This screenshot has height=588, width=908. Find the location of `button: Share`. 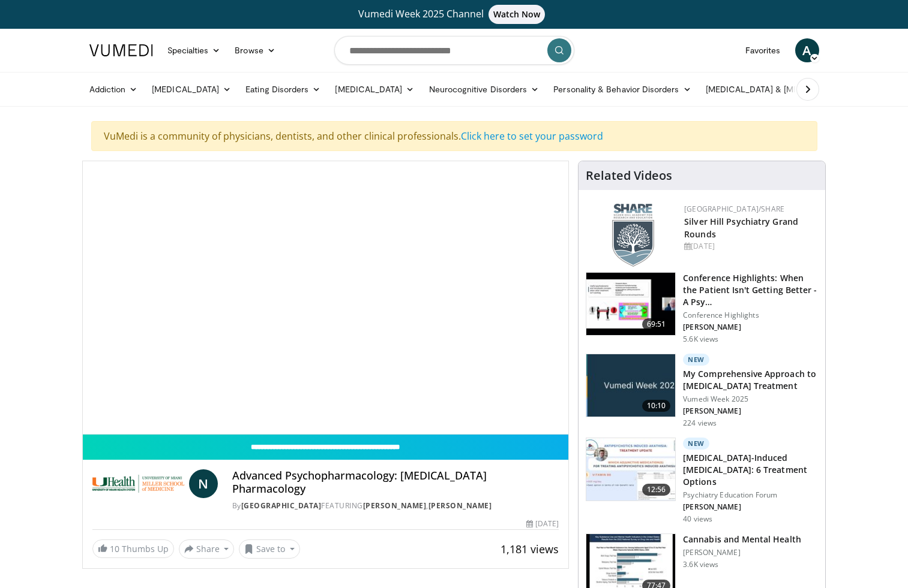

button: Share is located at coordinates (206, 549).